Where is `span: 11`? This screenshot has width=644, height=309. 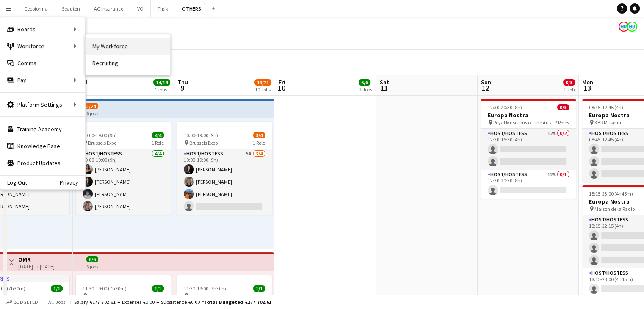 span: 11 is located at coordinates (383, 88).